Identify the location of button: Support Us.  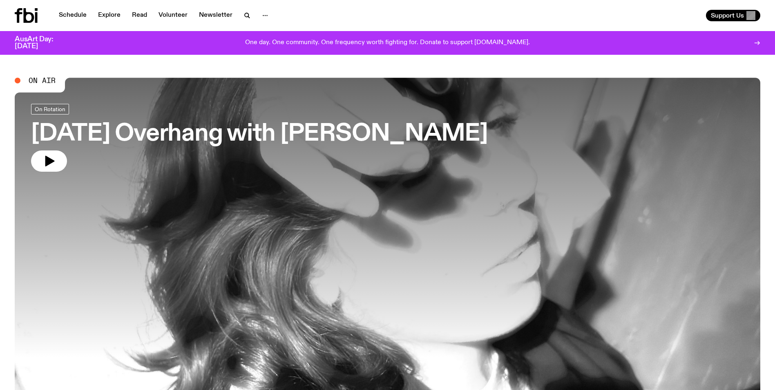
(733, 16).